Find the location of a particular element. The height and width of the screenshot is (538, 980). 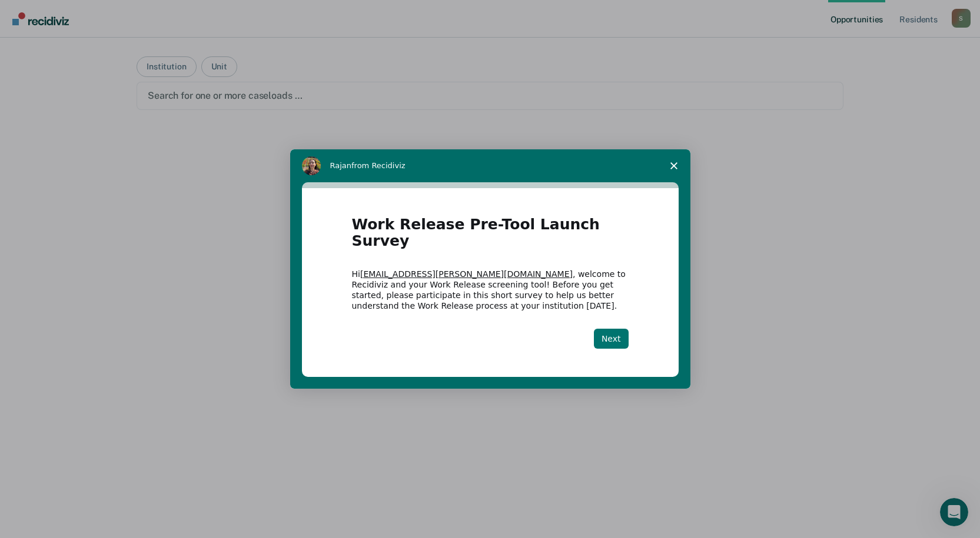

div: Hi , welcome to Recidiviz and your Work Release screening tool! Before you get started, please pa... is located at coordinates (490, 290).